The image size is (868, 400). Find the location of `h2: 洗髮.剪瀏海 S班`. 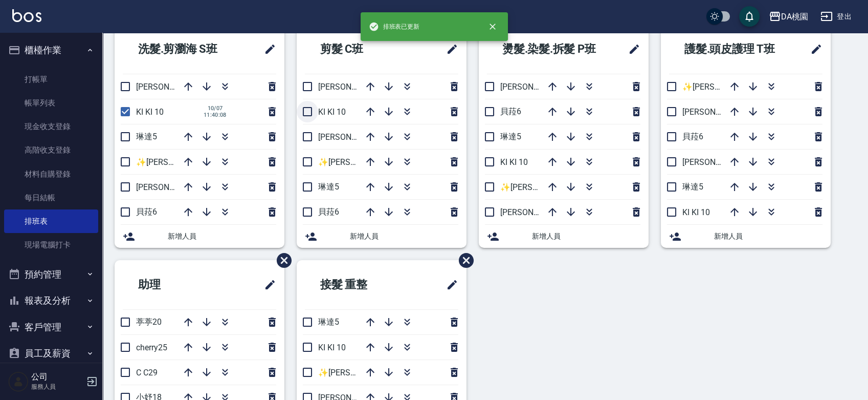

h2: 洗髮.剪瀏海 S班 is located at coordinates (184, 49).